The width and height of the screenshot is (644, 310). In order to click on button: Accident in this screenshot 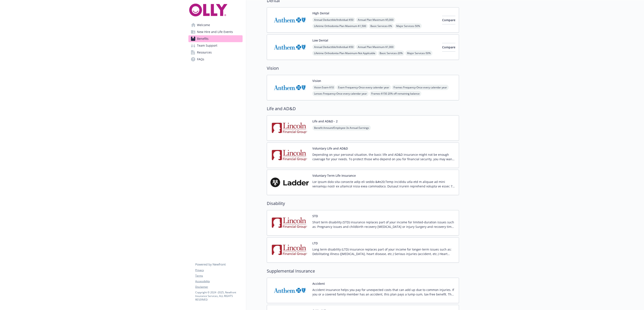, I will do `click(319, 284)`.